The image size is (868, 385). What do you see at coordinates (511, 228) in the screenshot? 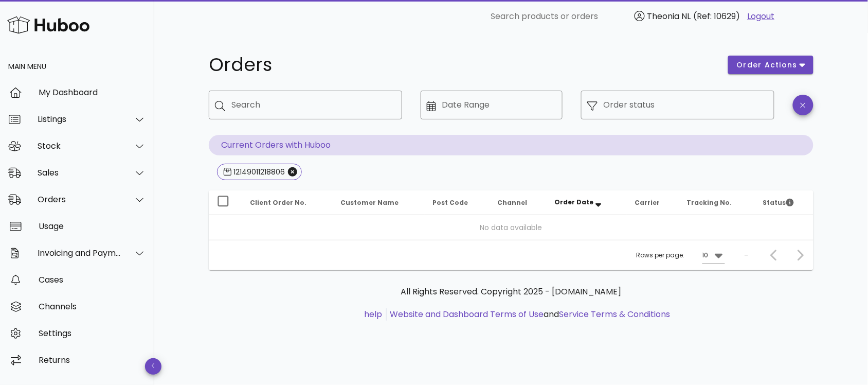
I see `td: No data available` at bounding box center [511, 228].